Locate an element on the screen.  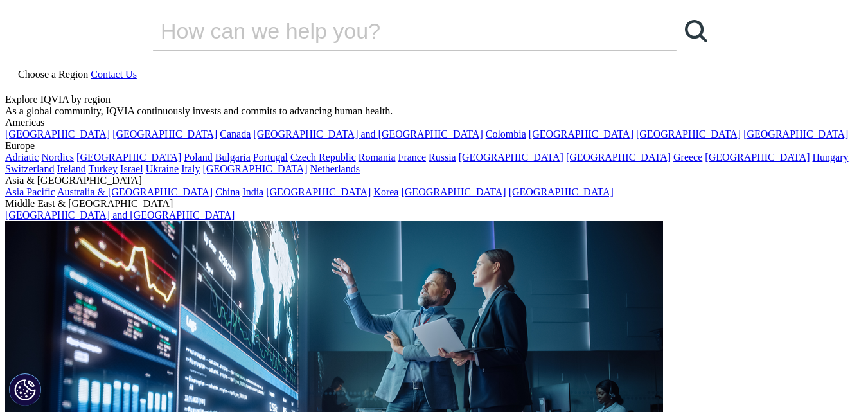
a: China is located at coordinates (227, 191).